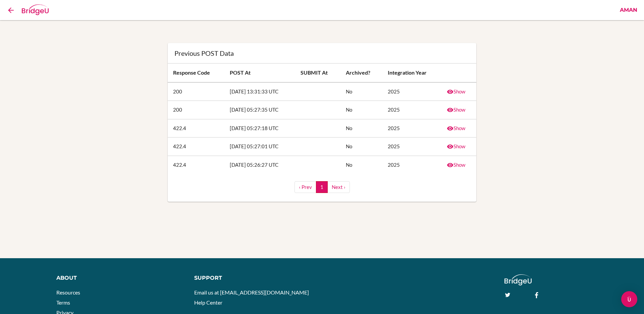 The height and width of the screenshot is (314, 644). What do you see at coordinates (196, 73) in the screenshot?
I see `th: Response code` at bounding box center [196, 73].